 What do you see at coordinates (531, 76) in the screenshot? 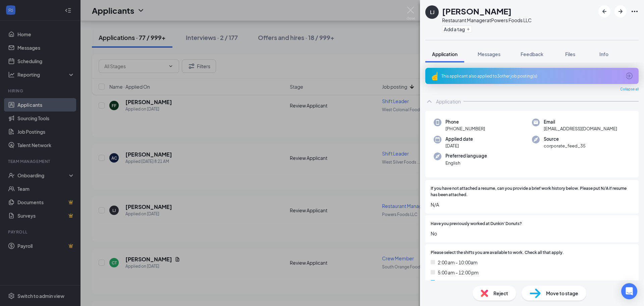
I see `div: This applicant also applied to 3 other job posting(s)` at bounding box center [531, 76].